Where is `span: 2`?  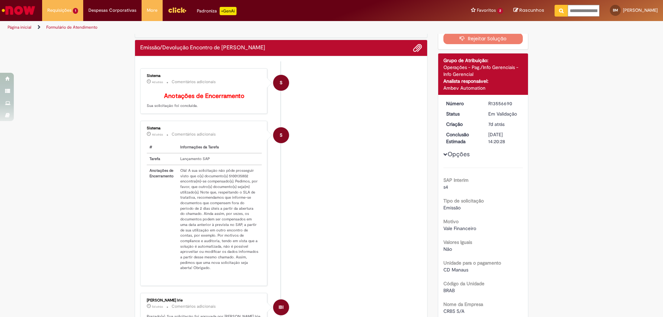 span: 2 is located at coordinates (500, 11).